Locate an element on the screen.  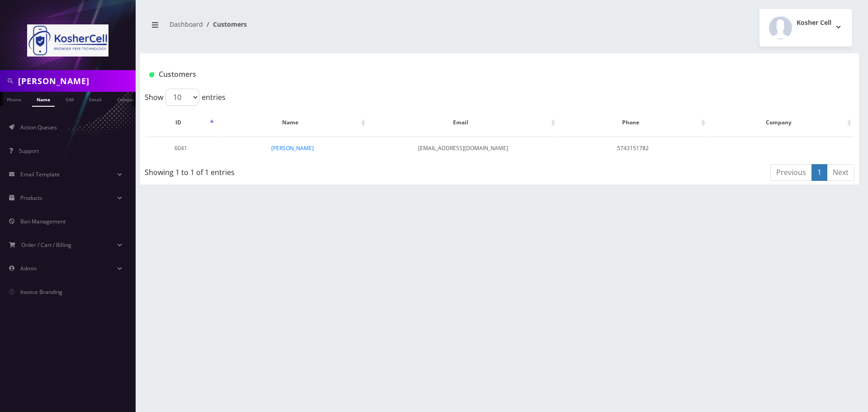
td: 6041 is located at coordinates (181, 148).